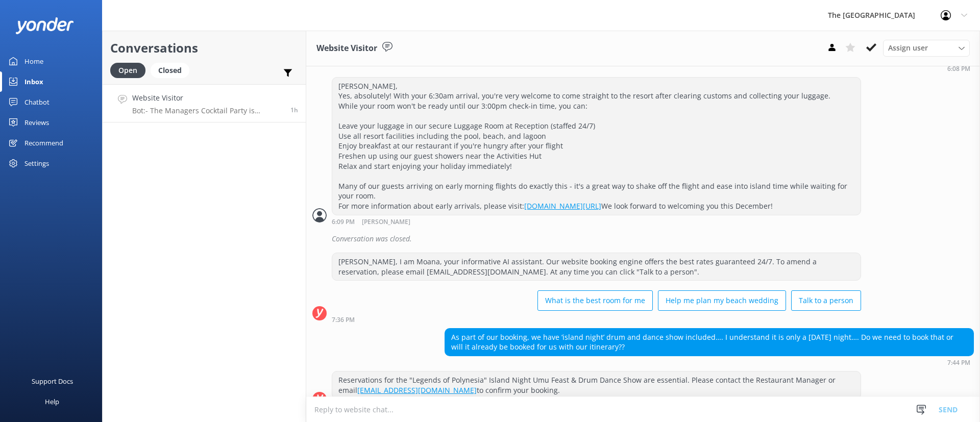 This screenshot has width=980, height=422. Describe the element at coordinates (343, 222) in the screenshot. I see `strong: 6:09 PM` at that location.